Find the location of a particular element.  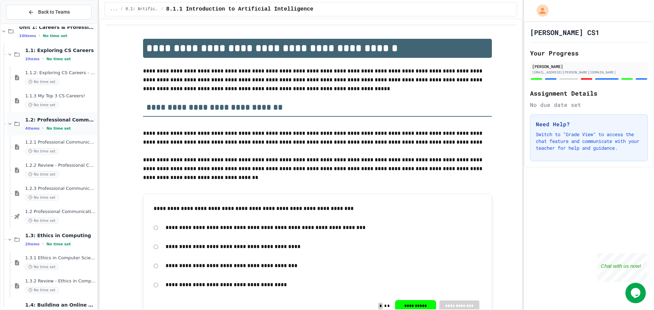

button: Back to Teams is located at coordinates (49, 12).